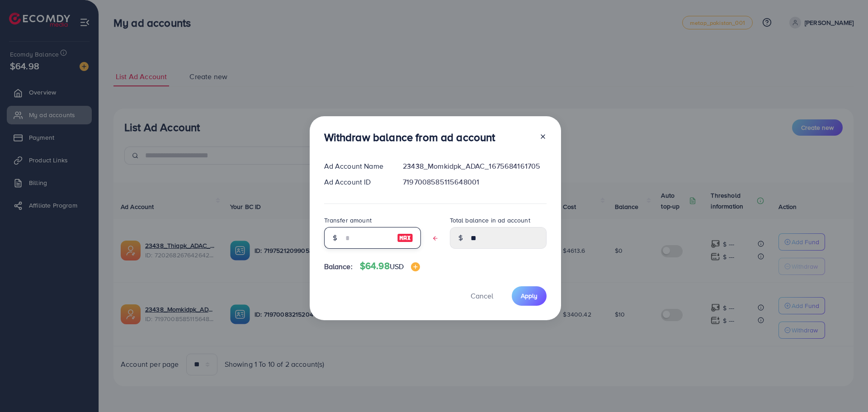 The image size is (868, 412). What do you see at coordinates (474, 182) in the screenshot?
I see `div: 7197008585115648001` at bounding box center [474, 182].